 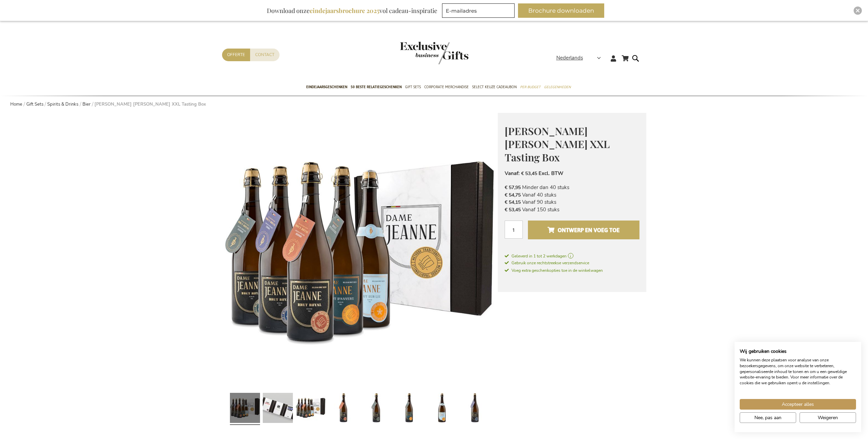 I want to click on button: Ontwerp en voeg toe, so click(x=583, y=230).